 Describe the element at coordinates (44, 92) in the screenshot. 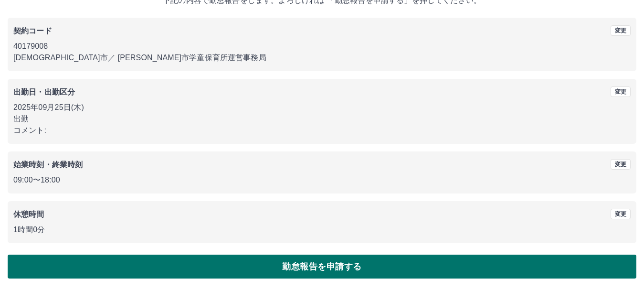

I see `b: 出勤日・出勤区分` at that location.